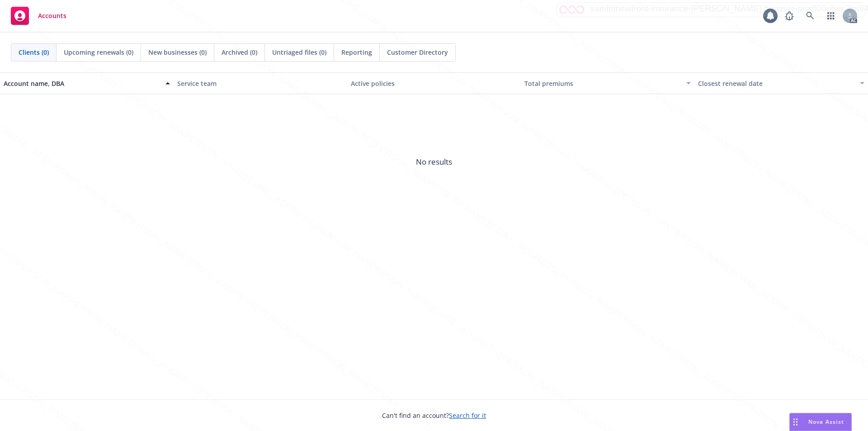 Image resolution: width=868 pixels, height=431 pixels. What do you see at coordinates (434, 83) in the screenshot?
I see `button: Active policies` at bounding box center [434, 83].